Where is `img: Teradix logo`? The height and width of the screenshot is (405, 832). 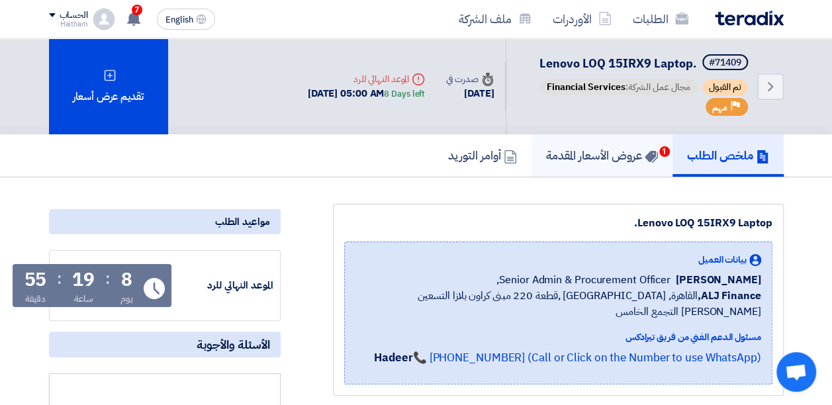
img: Teradix logo is located at coordinates (749, 18).